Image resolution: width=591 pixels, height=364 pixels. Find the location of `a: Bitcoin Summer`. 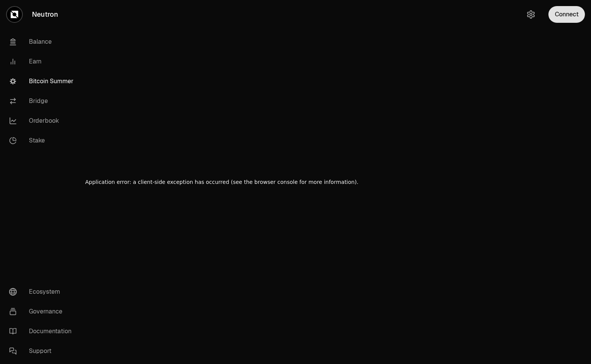

a: Bitcoin Summer is located at coordinates (42, 81).